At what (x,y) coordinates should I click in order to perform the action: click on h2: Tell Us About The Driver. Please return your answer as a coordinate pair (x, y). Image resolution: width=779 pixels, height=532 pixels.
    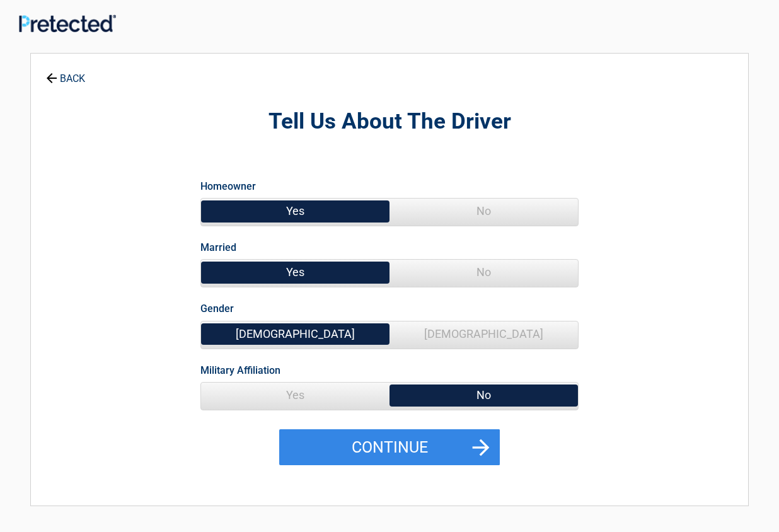
    Looking at the image, I should click on (390, 121).